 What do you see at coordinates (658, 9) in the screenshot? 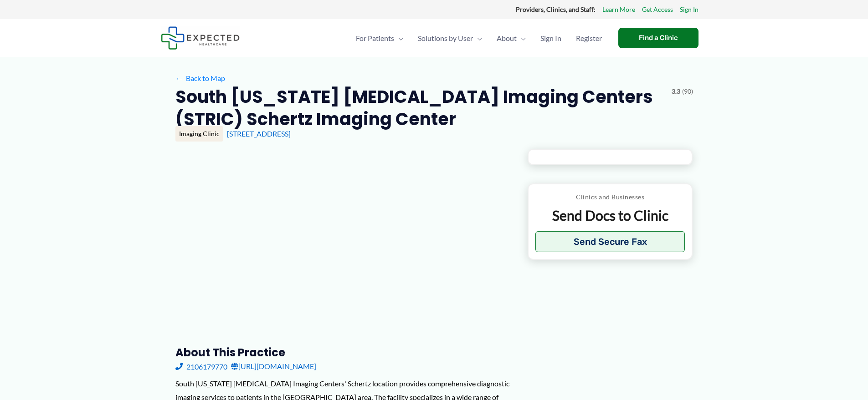
I see `a: Get Access` at bounding box center [658, 9].